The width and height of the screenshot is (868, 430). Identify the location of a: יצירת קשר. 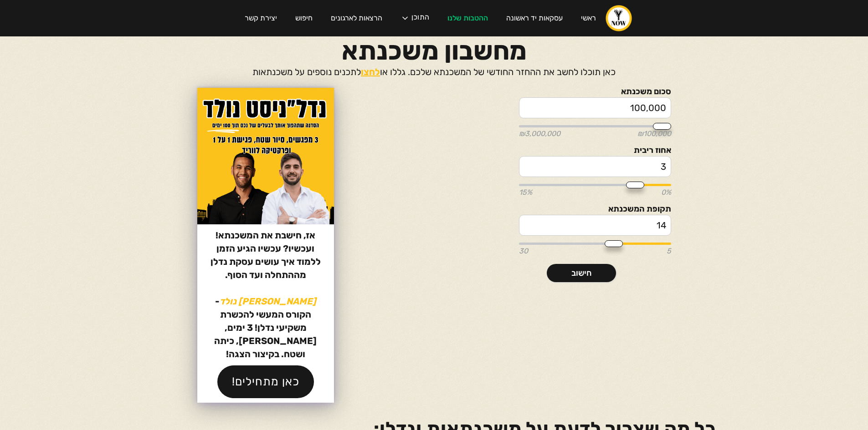
(261, 18).